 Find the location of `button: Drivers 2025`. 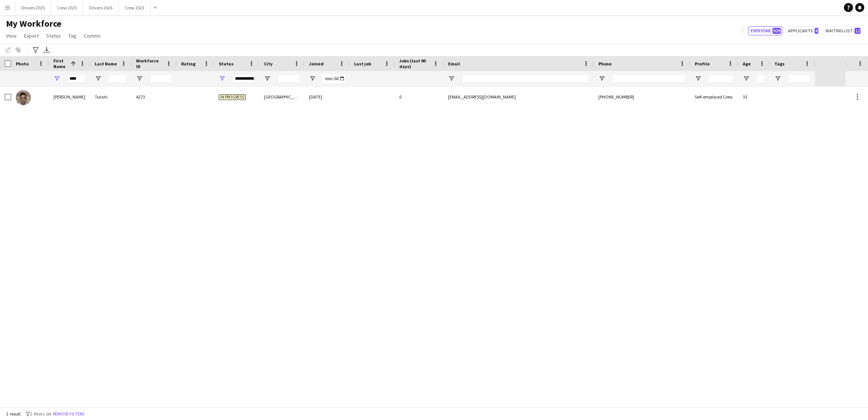

button: Drivers 2025 is located at coordinates (33, 8).